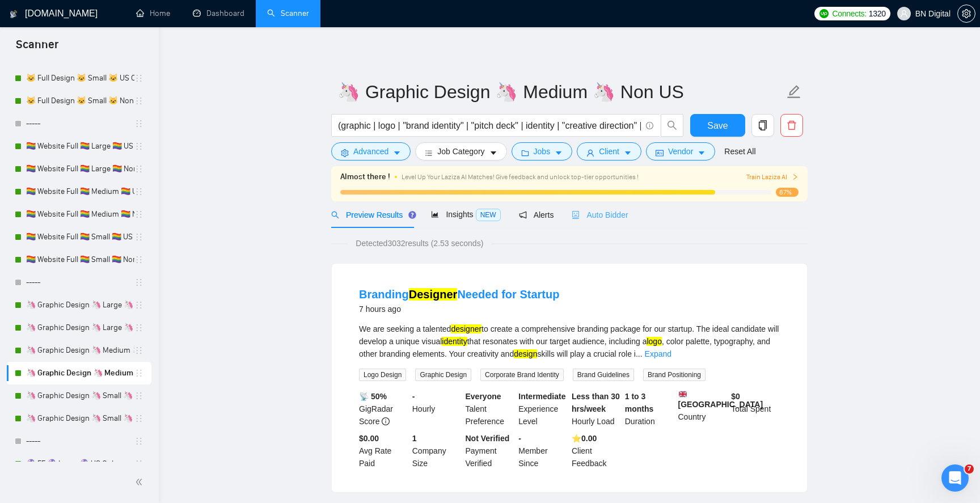 This screenshot has height=503, width=980. What do you see at coordinates (490, 451) in the screenshot?
I see `div: Payment Verified` at bounding box center [490, 451].